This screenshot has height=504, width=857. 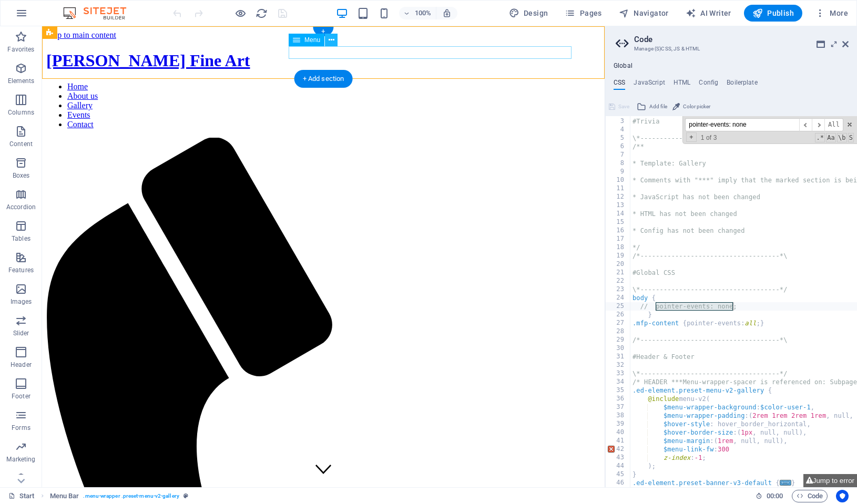 I want to click on span: 00 00, so click(x=774, y=496).